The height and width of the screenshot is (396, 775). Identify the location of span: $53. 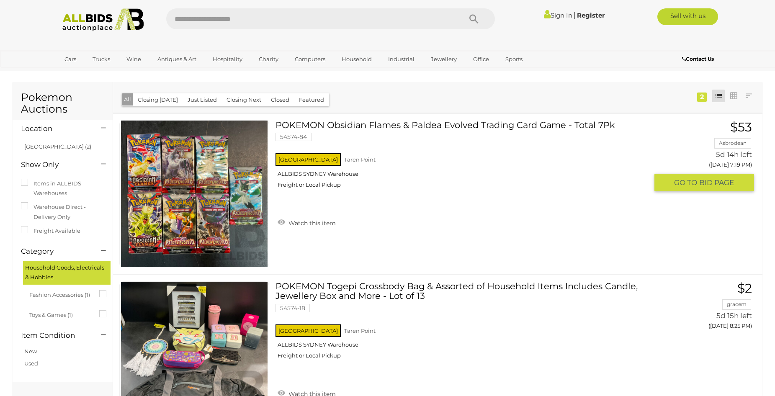
(741, 127).